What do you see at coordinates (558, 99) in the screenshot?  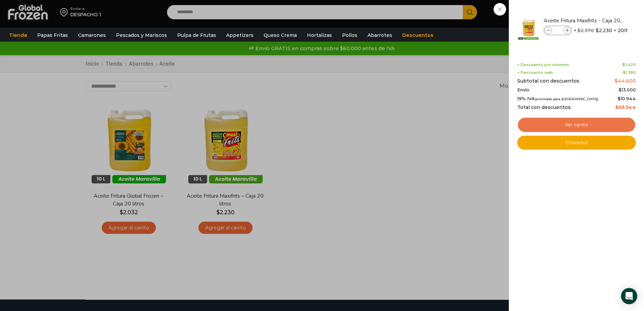 I see `span: 19% IVA` at bounding box center [558, 99].